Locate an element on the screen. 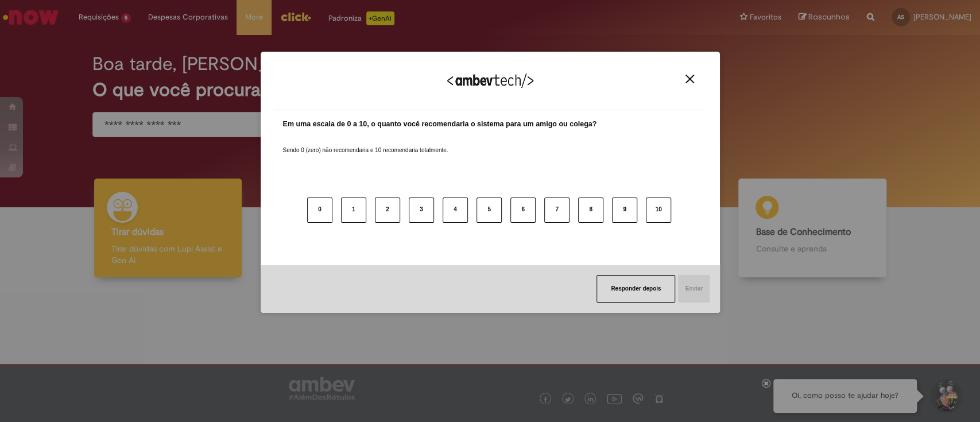 The width and height of the screenshot is (980, 422). img: Close is located at coordinates (689, 78).